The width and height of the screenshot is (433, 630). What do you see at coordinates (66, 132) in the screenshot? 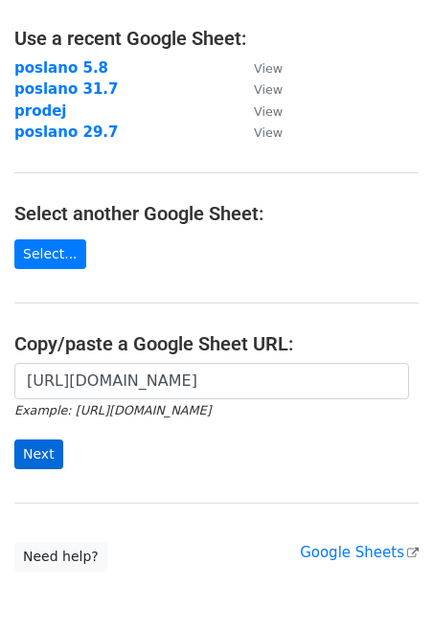
I see `strong: poslano 29.7` at bounding box center [66, 132].